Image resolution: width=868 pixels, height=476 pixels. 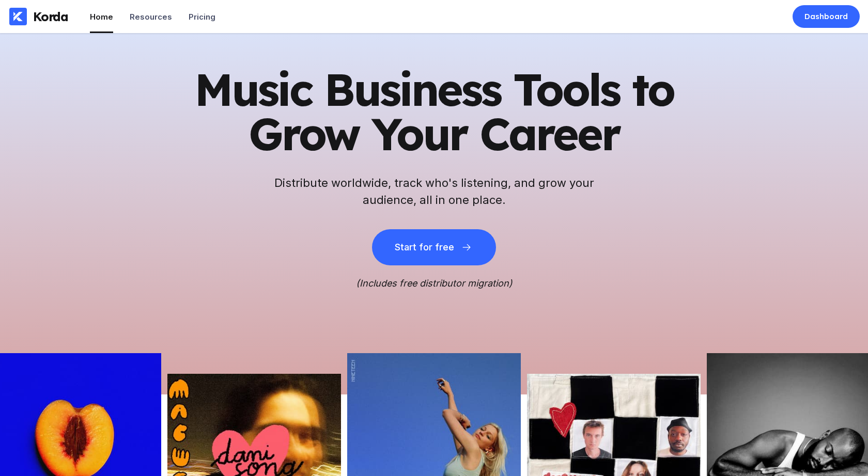 I want to click on div: Home, so click(x=101, y=17).